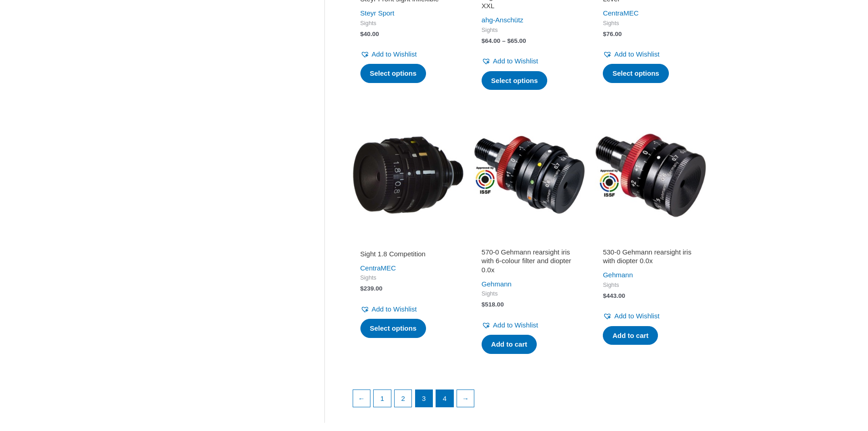 The width and height of the screenshot is (868, 431). What do you see at coordinates (651, 258) in the screenshot?
I see `a: 530-0 Gehmann rearsight iris with diopter 0.0x` at bounding box center [651, 258].